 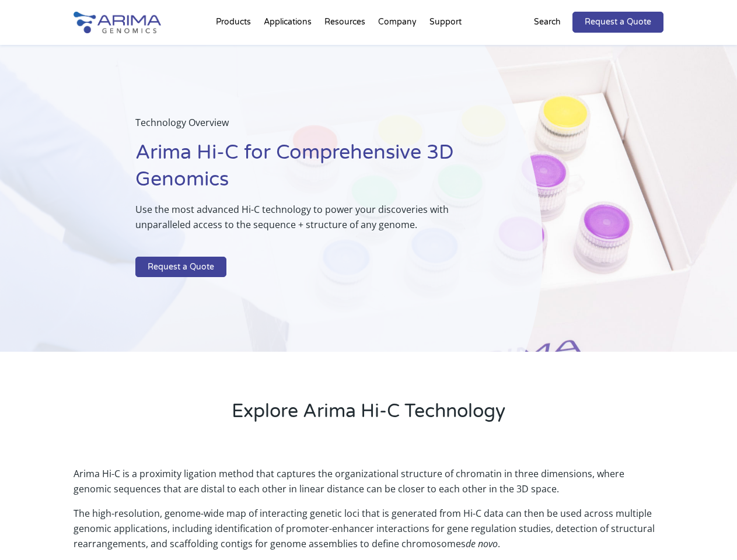 What do you see at coordinates (117, 22) in the screenshot?
I see `img: Arima-Genomics-logo` at bounding box center [117, 22].